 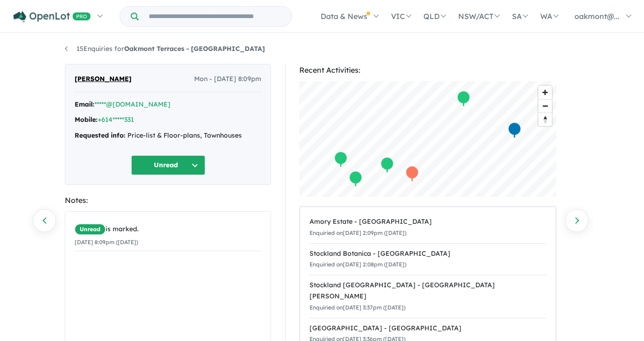 What do you see at coordinates (545, 106) in the screenshot?
I see `button: Zoom out` at bounding box center [545, 106].